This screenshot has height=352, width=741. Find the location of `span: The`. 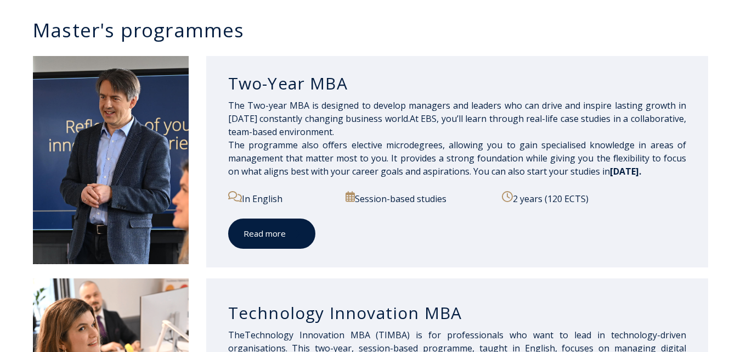

span: The is located at coordinates (237, 335).